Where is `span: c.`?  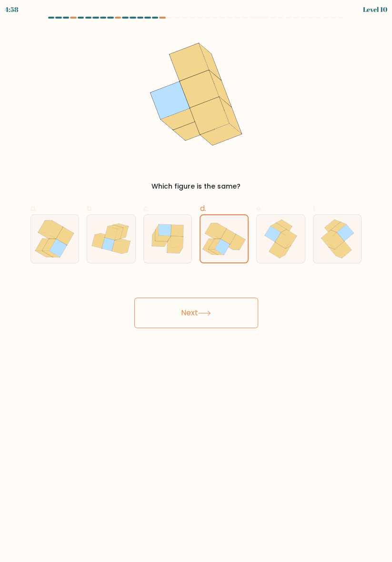 span: c. is located at coordinates (146, 208).